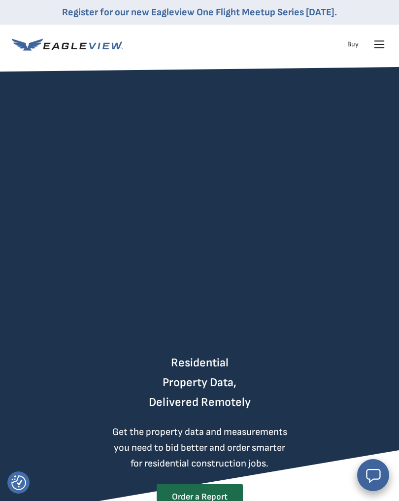  What do you see at coordinates (200, 383) in the screenshot?
I see `h2: Residential Property Data, Delivered Remotely` at bounding box center [200, 383].